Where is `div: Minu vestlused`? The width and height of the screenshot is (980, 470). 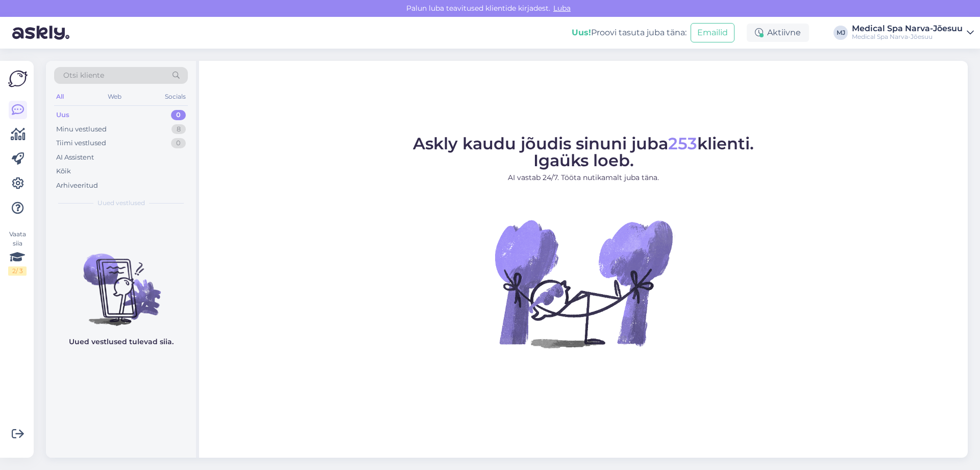 div: Minu vestlused is located at coordinates (82, 129).